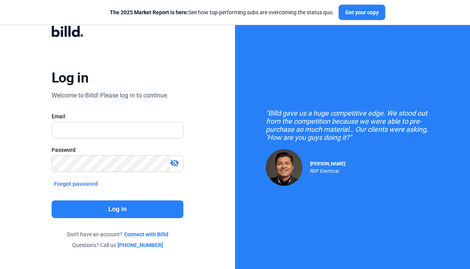 The height and width of the screenshot is (269, 470). Describe the element at coordinates (118, 245) in the screenshot. I see `div: Questions? Call us` at that location.